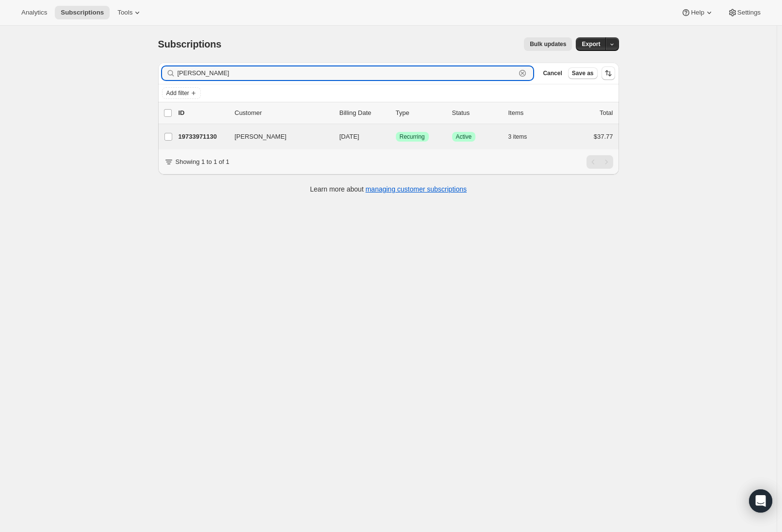 The height and width of the screenshot is (532, 782). Describe the element at coordinates (749, 12) in the screenshot. I see `span: Settings` at that location.